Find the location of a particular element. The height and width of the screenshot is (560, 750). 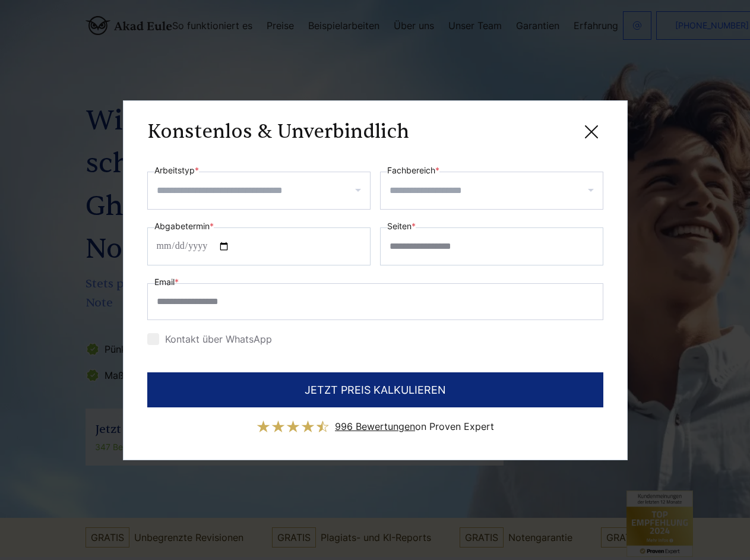

label: Abgabetermin is located at coordinates (184, 226).